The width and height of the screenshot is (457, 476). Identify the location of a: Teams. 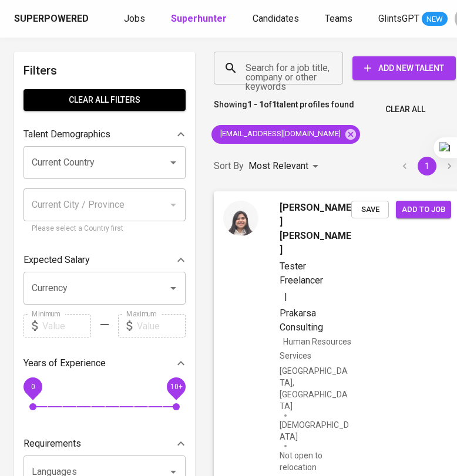
(340, 18).